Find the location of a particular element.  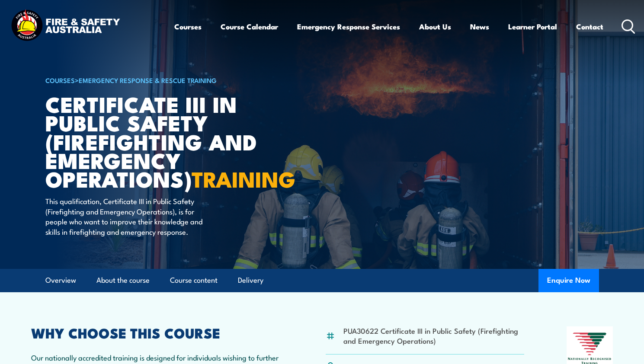

a: About Us is located at coordinates (435, 27).